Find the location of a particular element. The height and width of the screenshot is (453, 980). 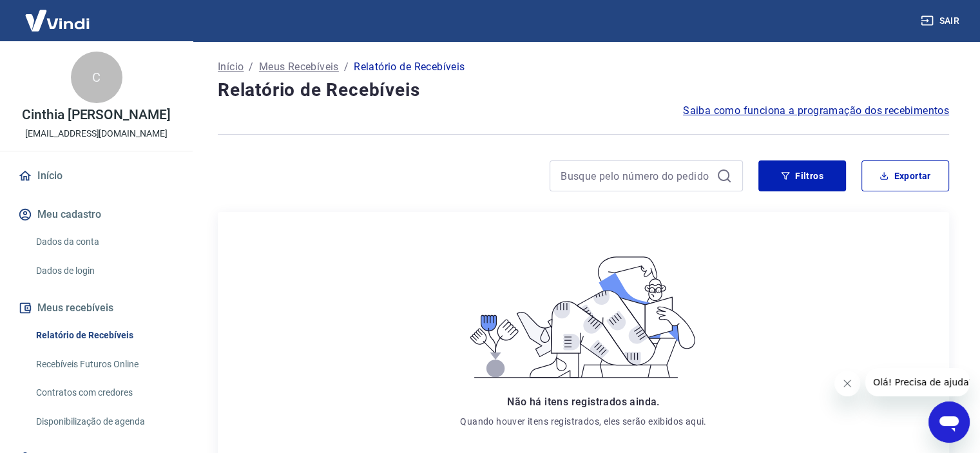

span: Saiba como funciona a programação dos recebimentos is located at coordinates (816, 110).